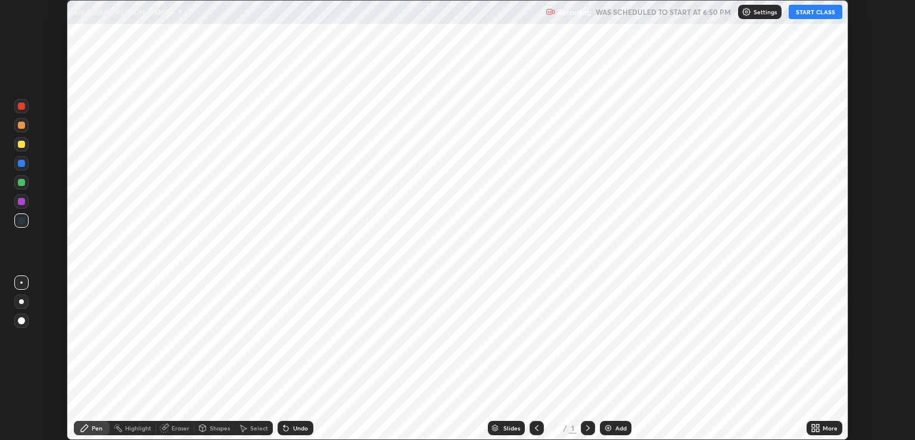 This screenshot has height=440, width=915. I want to click on div: Select, so click(259, 428).